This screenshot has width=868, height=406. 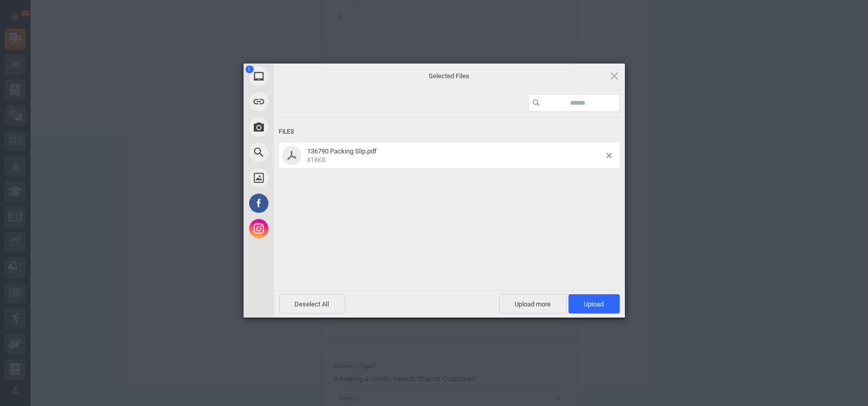 I want to click on div: Facebook, so click(x=305, y=203).